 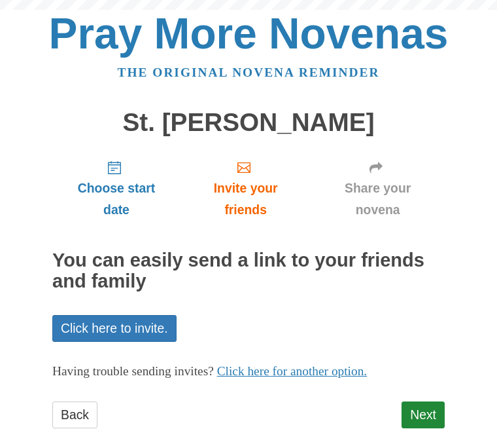 What do you see at coordinates (423, 415) in the screenshot?
I see `a: Next` at bounding box center [423, 415].